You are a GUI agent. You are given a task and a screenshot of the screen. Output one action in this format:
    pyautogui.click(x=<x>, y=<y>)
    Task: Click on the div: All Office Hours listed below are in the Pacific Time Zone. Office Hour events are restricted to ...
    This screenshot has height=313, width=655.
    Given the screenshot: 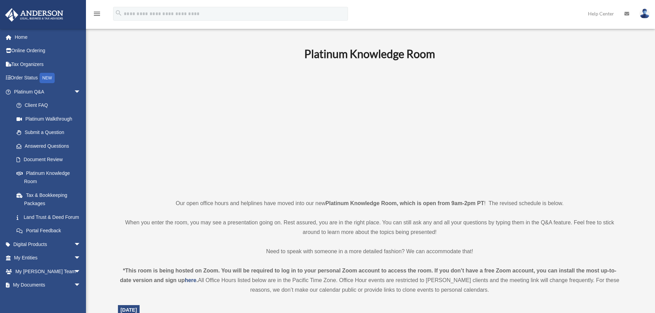 What is the action you would take?
    pyautogui.click(x=370, y=281)
    